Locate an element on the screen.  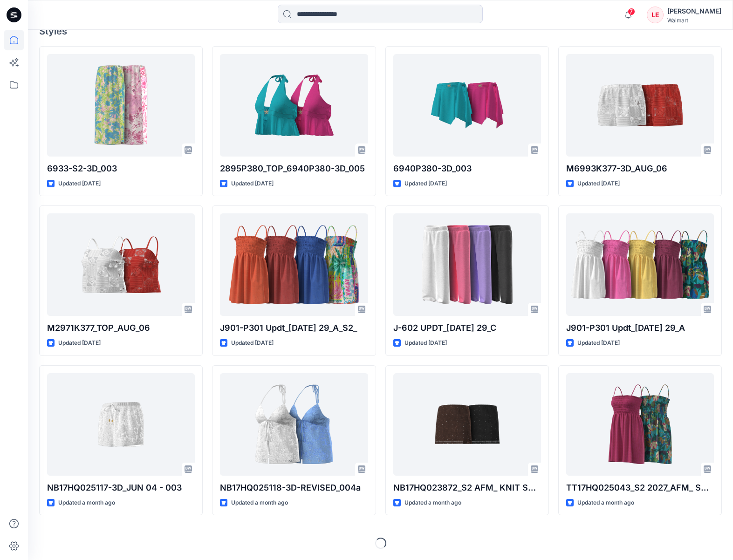
p: M2971K377_TOP_AUG_06 is located at coordinates (121, 328).